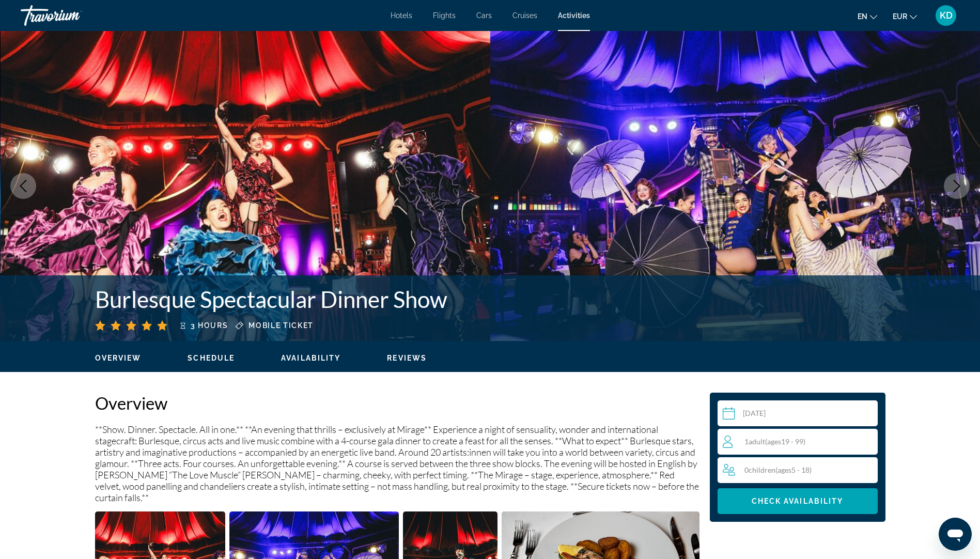 The image size is (980, 559). Describe the element at coordinates (444, 15) in the screenshot. I see `span: Flights` at that location.